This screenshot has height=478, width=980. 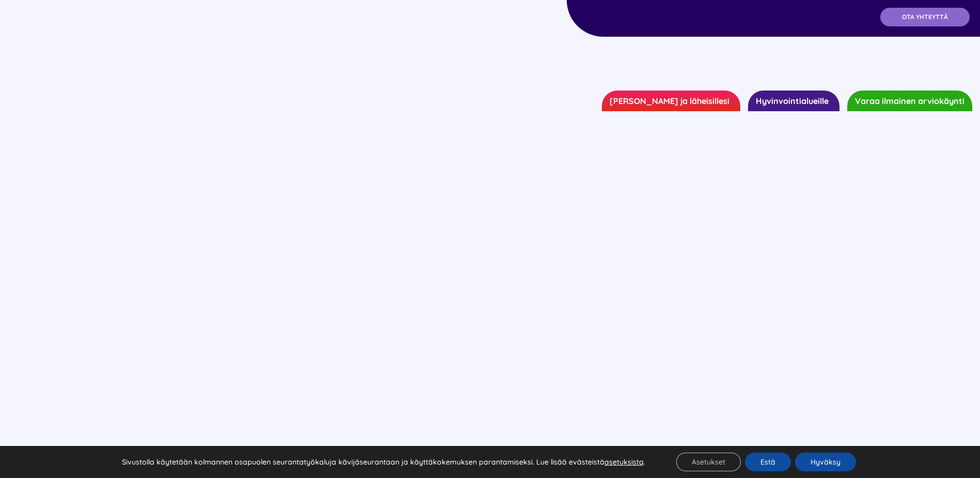 What do you see at coordinates (826, 461) in the screenshot?
I see `button: Hyväksy` at bounding box center [826, 461].